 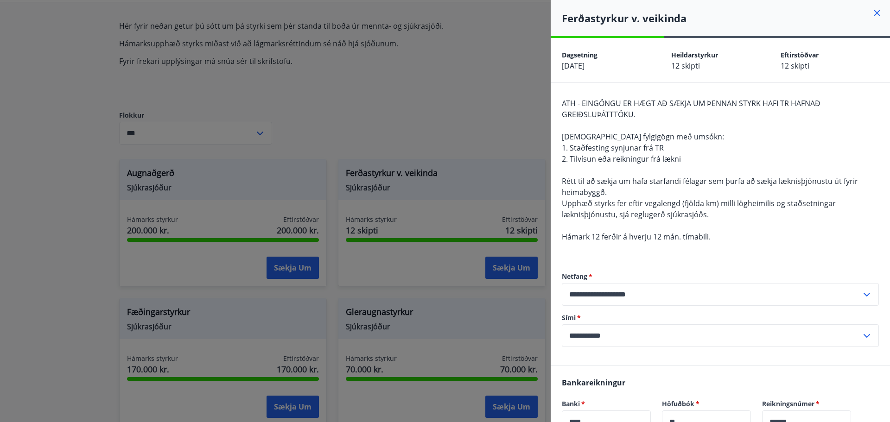 What do you see at coordinates (579, 55) in the screenshot?
I see `span: Dagsetning` at bounding box center [579, 55].